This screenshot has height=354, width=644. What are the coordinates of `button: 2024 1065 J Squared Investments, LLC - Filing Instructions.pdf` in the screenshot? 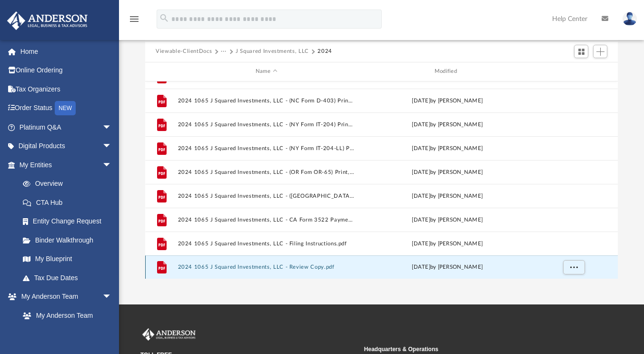 It's located at (267, 243).